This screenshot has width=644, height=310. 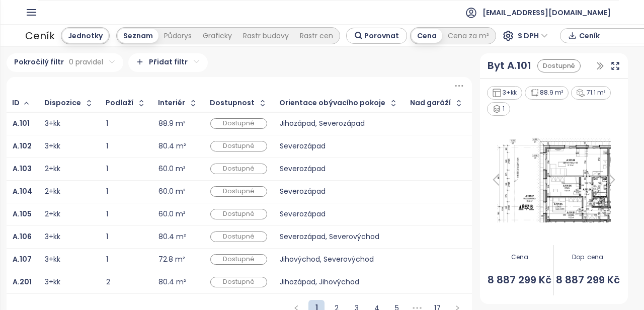 What do you see at coordinates (22, 281) in the screenshot?
I see `a: A.201` at bounding box center [22, 281].